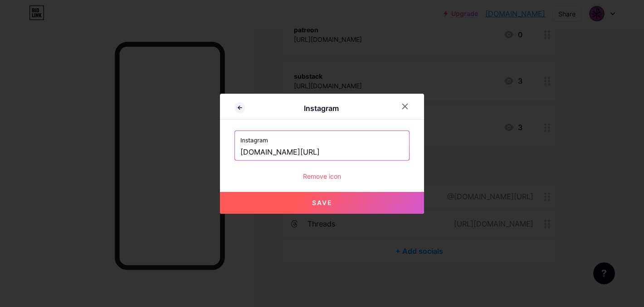  What do you see at coordinates (321, 108) in the screenshot?
I see `div: Instagram` at bounding box center [321, 108].